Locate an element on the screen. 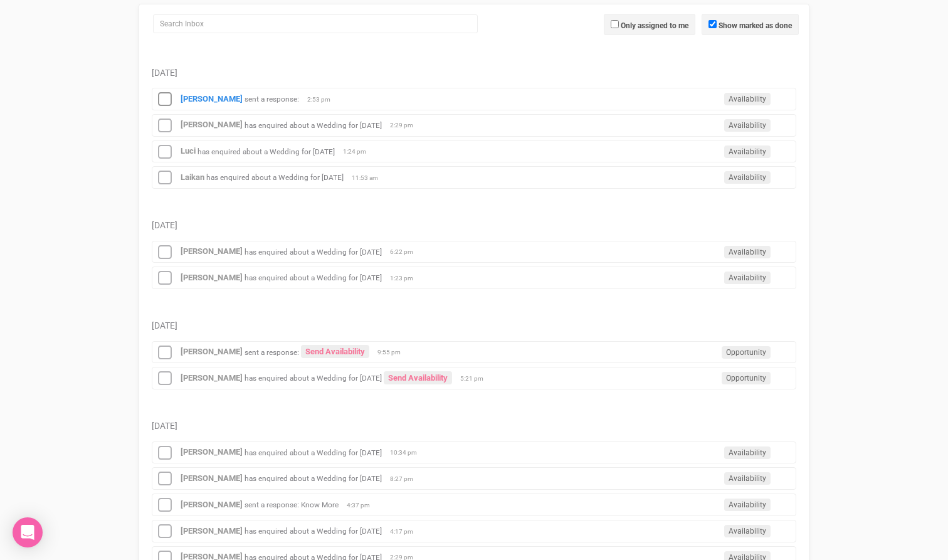  a: Luci is located at coordinates (188, 150).